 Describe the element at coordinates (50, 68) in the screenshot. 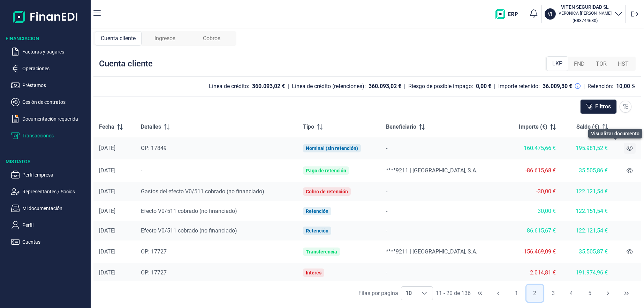

I see `button: Operaciones` at that location.